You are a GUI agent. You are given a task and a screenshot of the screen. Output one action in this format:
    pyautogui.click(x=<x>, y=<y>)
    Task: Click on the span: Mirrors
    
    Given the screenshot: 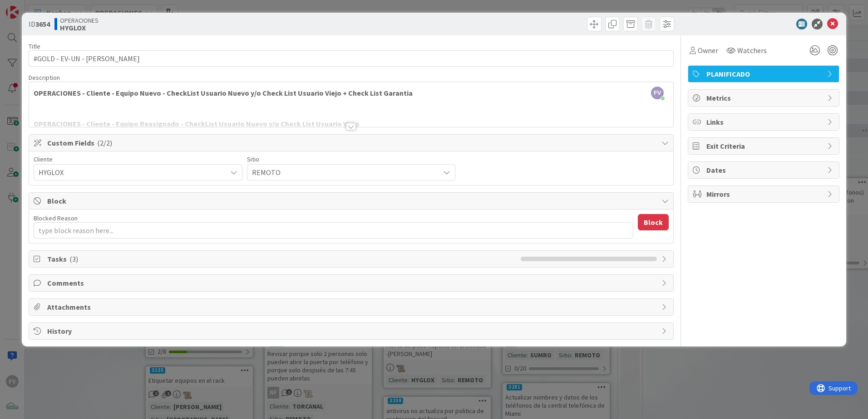 What is the action you would take?
    pyautogui.click(x=764, y=194)
    